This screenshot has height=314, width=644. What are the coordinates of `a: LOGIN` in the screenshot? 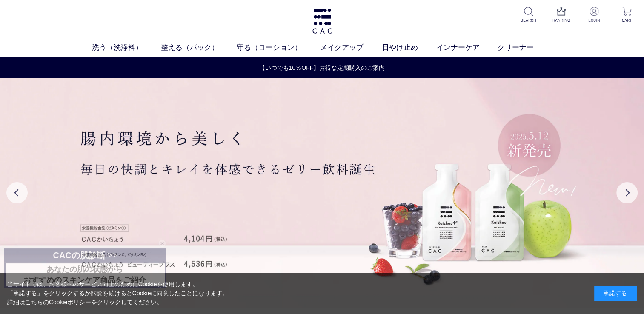 It's located at (594, 15).